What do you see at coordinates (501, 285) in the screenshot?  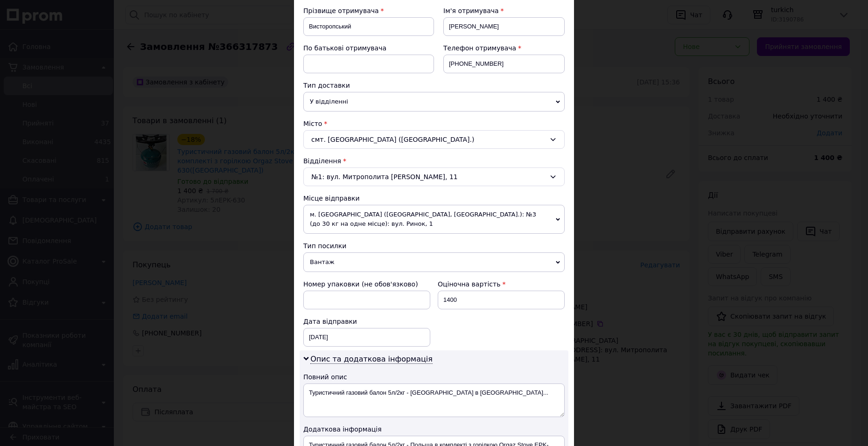 I see `div: Оціночна вартість` at bounding box center [501, 285].